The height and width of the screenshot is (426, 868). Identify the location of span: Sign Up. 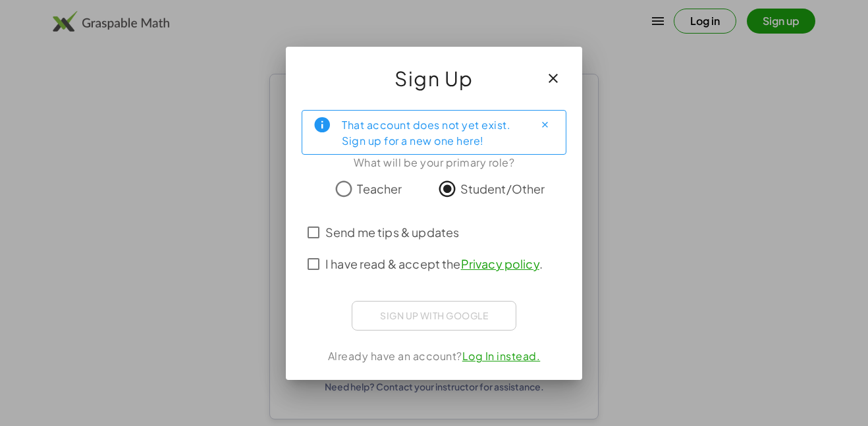
(434, 78).